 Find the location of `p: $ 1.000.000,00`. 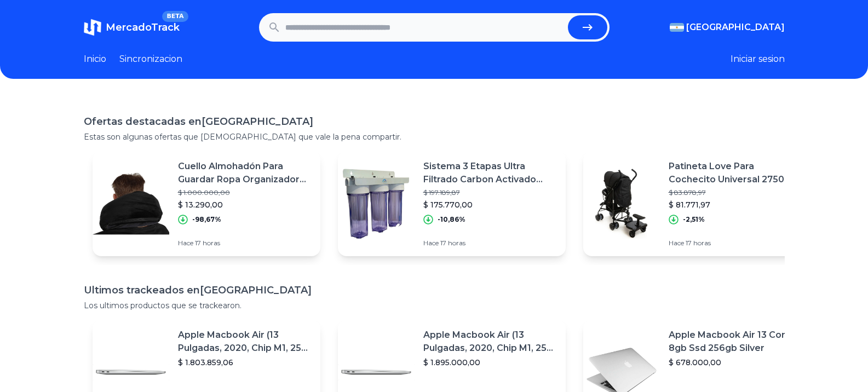

p: $ 1.000.000,00 is located at coordinates (245, 193).